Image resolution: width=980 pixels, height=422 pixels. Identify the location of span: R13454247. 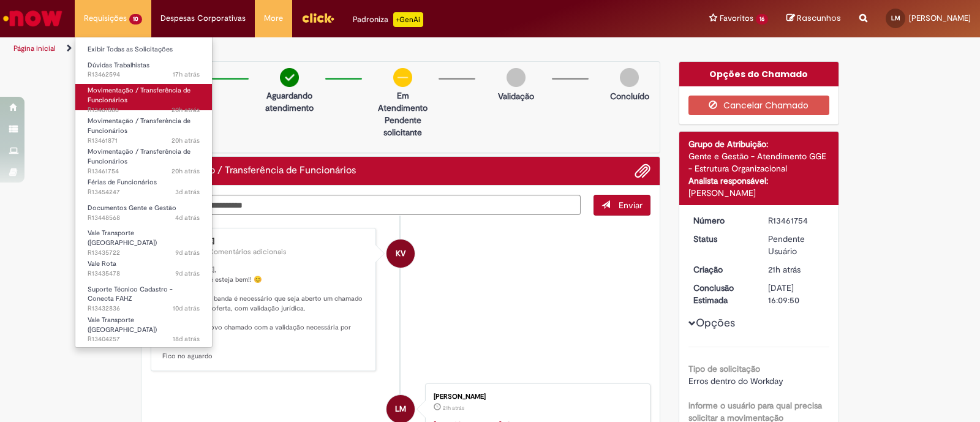
(143, 192).